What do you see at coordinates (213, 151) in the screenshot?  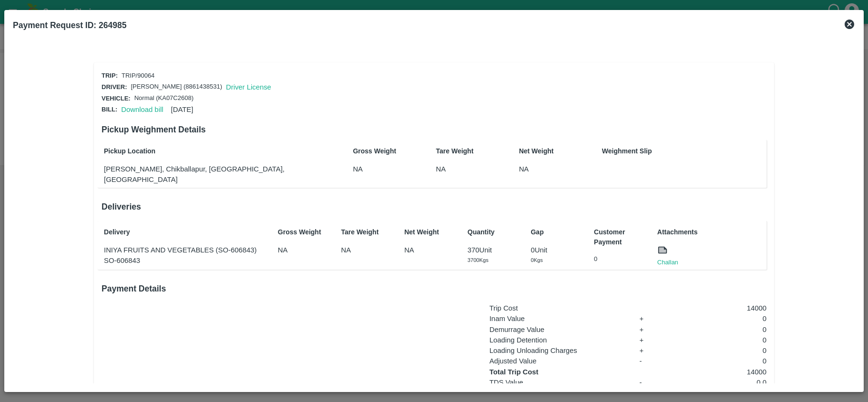 I see `p: Pickup Location` at bounding box center [213, 151].